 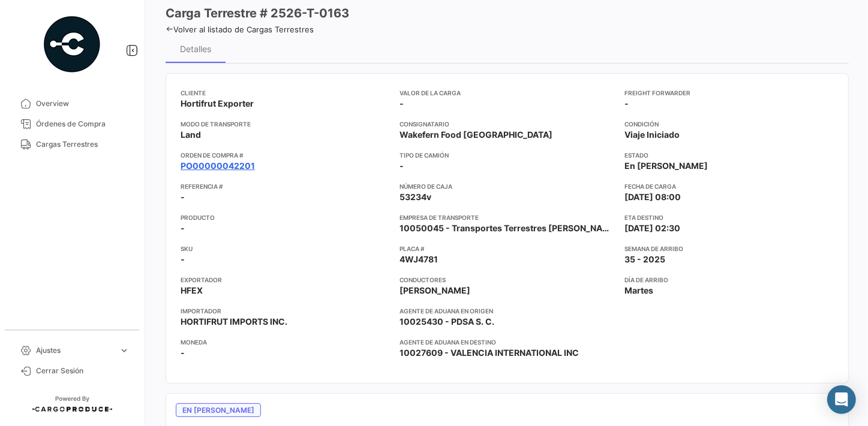 What do you see at coordinates (507, 311) in the screenshot?
I see `app-card-info-title: Agente de Aduana en Origen` at bounding box center [507, 311].